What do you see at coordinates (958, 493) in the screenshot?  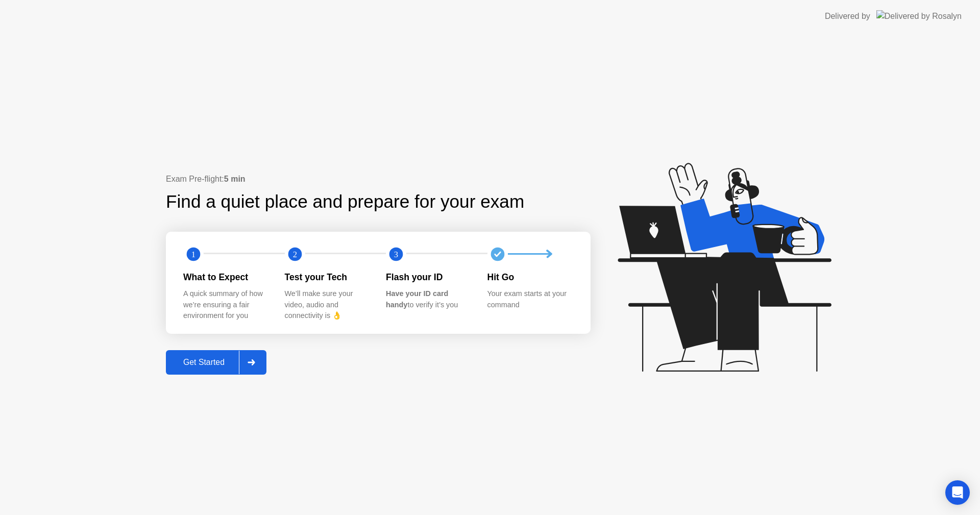 I see `div: Open Intercom Messenger` at bounding box center [958, 493].